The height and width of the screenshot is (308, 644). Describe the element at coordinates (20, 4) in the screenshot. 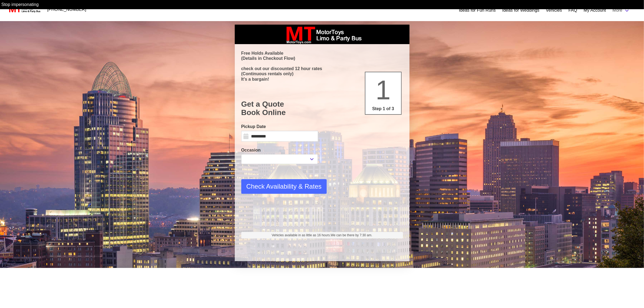

I see `a: Stop impersonating` at that location.